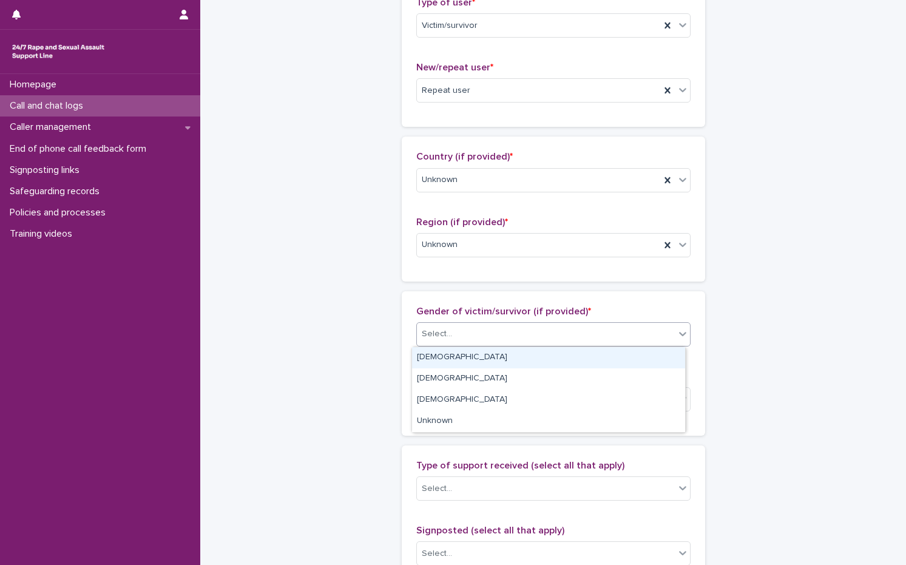 Image resolution: width=906 pixels, height=565 pixels. What do you see at coordinates (60, 212) in the screenshot?
I see `p: Policies and processes` at bounding box center [60, 212].